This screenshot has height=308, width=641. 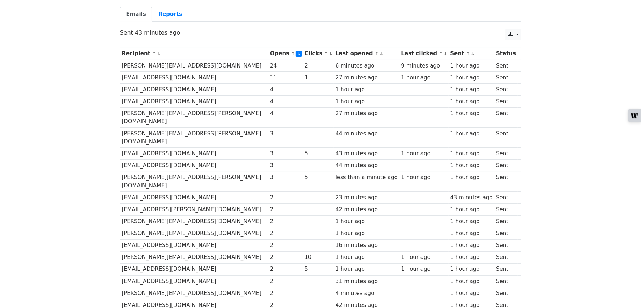 I want to click on th: Last opened, so click(x=366, y=53).